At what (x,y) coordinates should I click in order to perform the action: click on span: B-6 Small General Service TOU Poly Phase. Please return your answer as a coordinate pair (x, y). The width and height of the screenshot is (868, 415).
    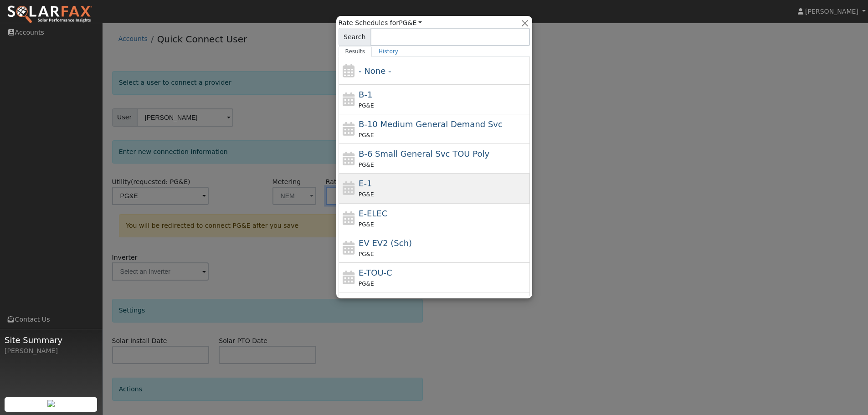
    Looking at the image, I should click on (424, 154).